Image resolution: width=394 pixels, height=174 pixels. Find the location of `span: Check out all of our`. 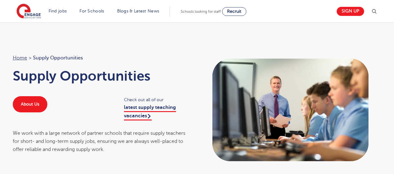

span: Check out all of our is located at coordinates (157, 100).